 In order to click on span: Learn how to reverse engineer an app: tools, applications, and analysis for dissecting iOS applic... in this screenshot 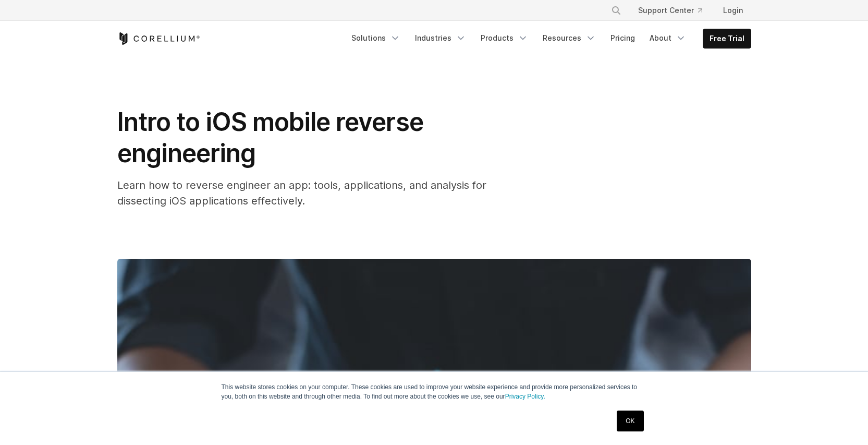, I will do `click(302, 193)`.